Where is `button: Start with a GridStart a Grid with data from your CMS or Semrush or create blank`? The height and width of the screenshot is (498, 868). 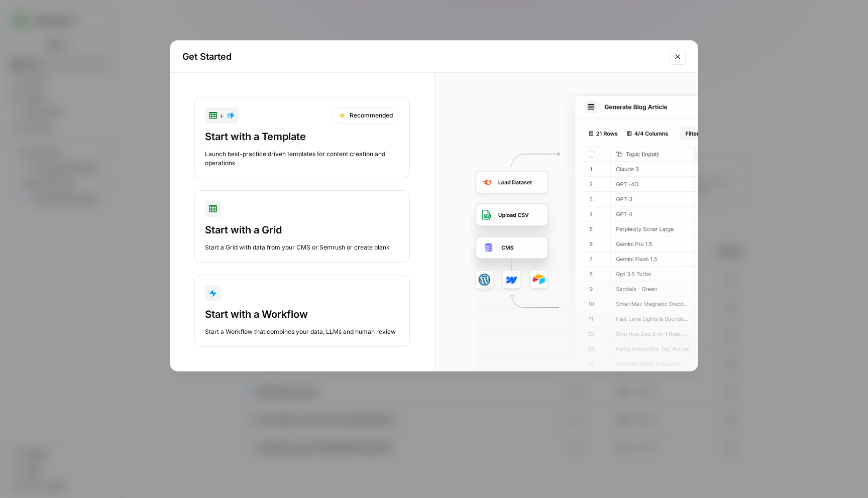
button: Start with a GridStart a Grid with data from your CMS or Semrush or create blank is located at coordinates (302, 226).